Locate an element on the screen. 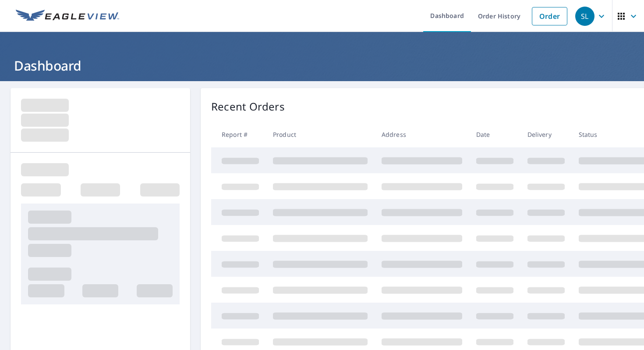 The width and height of the screenshot is (644, 350). div: SL is located at coordinates (585, 16).